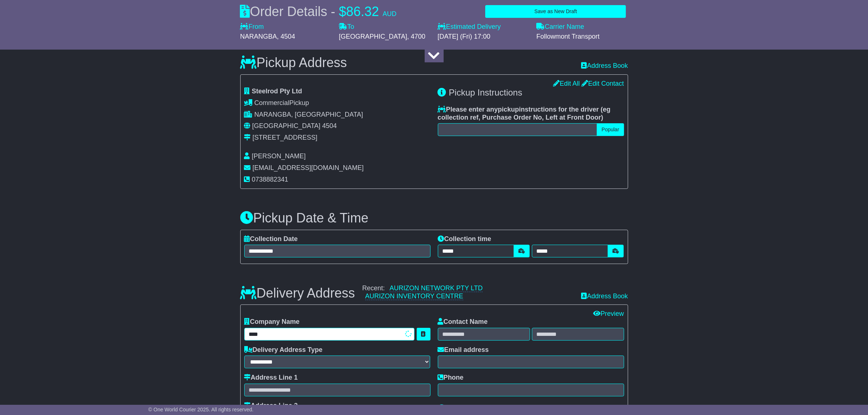 The width and height of the screenshot is (868, 415). I want to click on label: Contact Name, so click(463, 322).